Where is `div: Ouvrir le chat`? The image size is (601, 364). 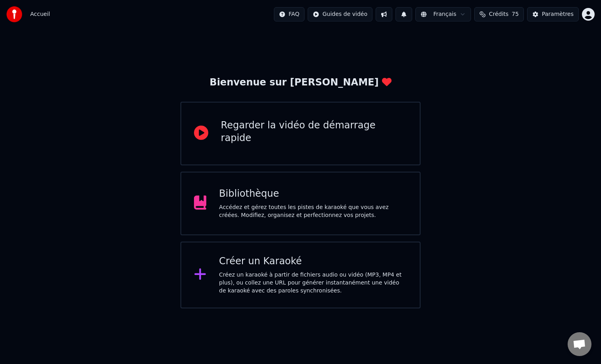
div: Ouvrir le chat is located at coordinates (579, 344).